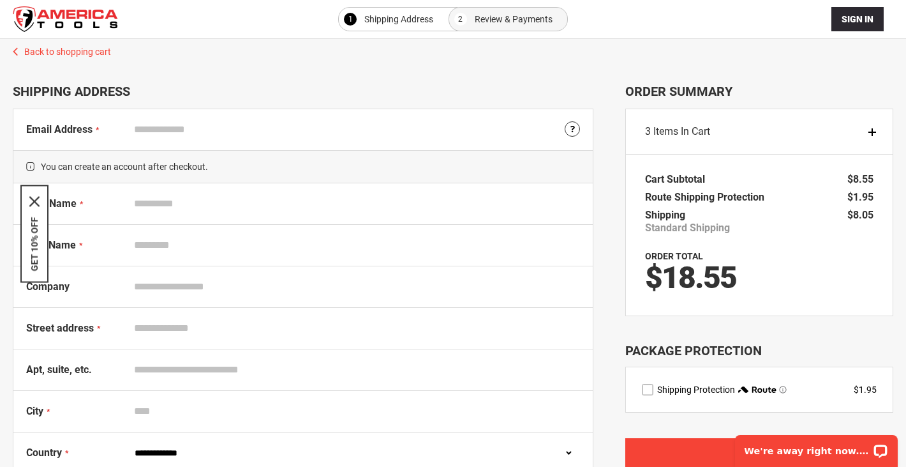 Image resolution: width=906 pixels, height=467 pixels. What do you see at coordinates (861, 214) in the screenshot?
I see `span: $8.05` at bounding box center [861, 214].